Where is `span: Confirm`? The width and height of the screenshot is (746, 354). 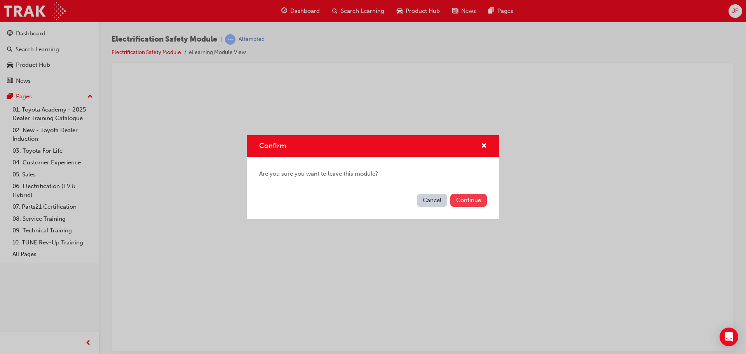 span: Confirm is located at coordinates (272, 146).